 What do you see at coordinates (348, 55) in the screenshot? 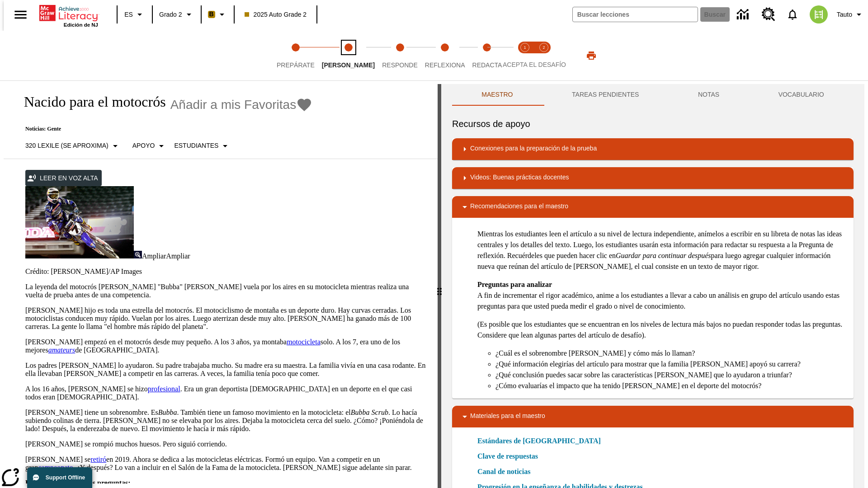
I see `button: Lee step 2 of 5` at bounding box center [348, 55].